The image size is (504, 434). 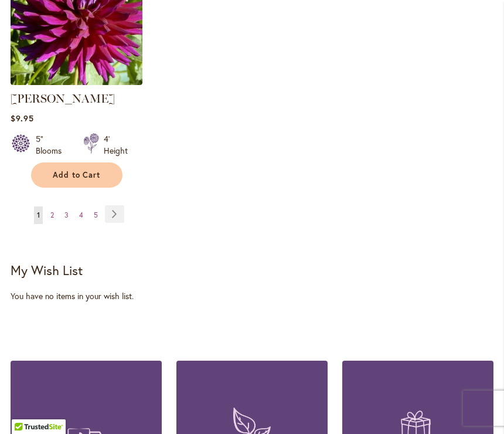 What do you see at coordinates (22, 118) in the screenshot?
I see `span: $9.95` at bounding box center [22, 118].